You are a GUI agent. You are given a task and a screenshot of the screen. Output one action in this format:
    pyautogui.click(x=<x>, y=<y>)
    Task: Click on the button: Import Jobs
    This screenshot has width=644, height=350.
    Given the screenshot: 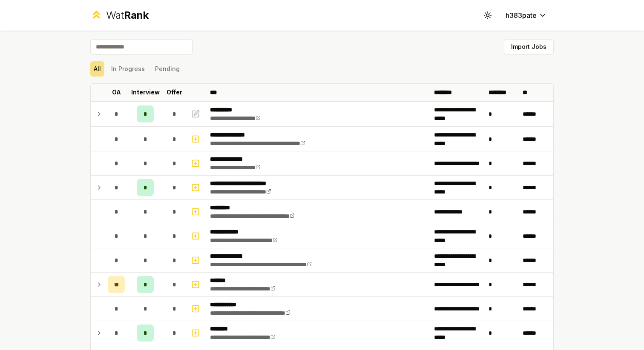 What is the action you would take?
    pyautogui.click(x=528, y=47)
    